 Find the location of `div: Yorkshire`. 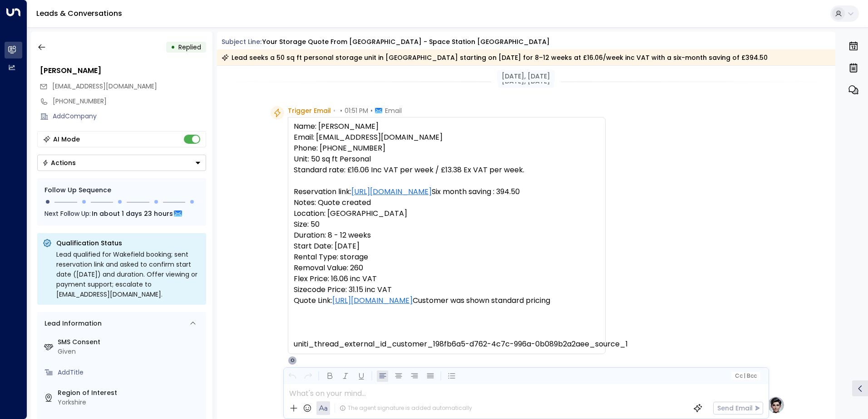

div: Yorkshire is located at coordinates (130, 402).